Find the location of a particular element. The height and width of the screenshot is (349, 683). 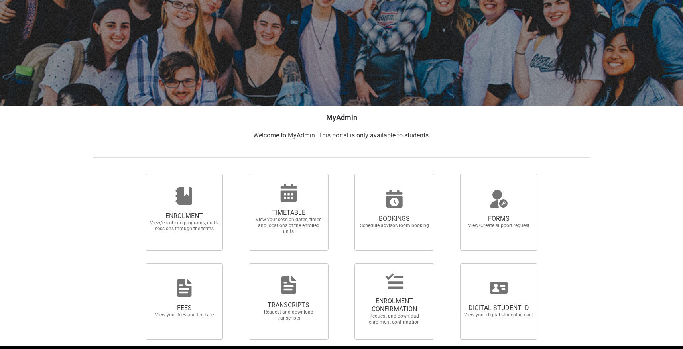

span: ENROLMENT CONFIRMATION is located at coordinates (394, 305).